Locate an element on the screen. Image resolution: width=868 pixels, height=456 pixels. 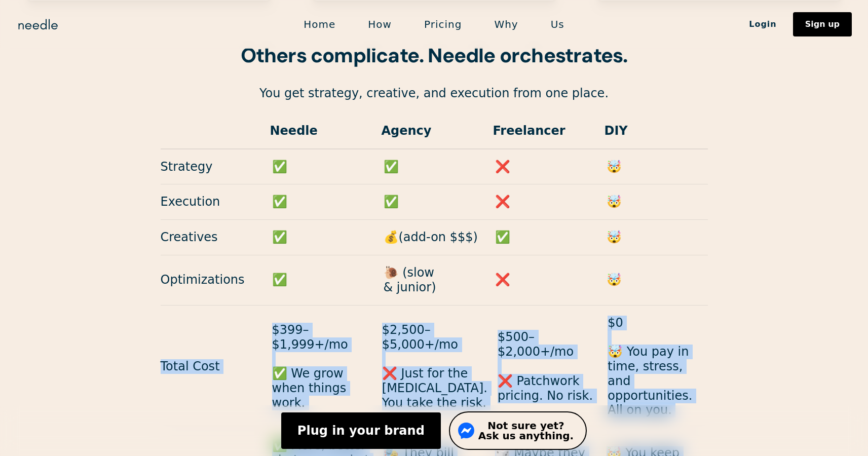
p: 💰(add-on $$$) is located at coordinates (434, 237).